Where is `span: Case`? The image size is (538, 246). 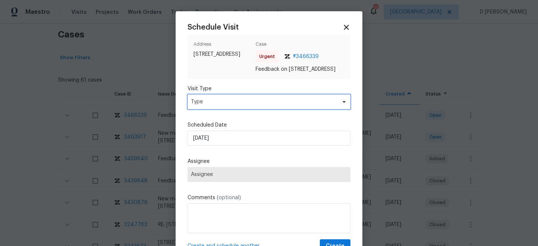
span: Case is located at coordinates (300, 45).